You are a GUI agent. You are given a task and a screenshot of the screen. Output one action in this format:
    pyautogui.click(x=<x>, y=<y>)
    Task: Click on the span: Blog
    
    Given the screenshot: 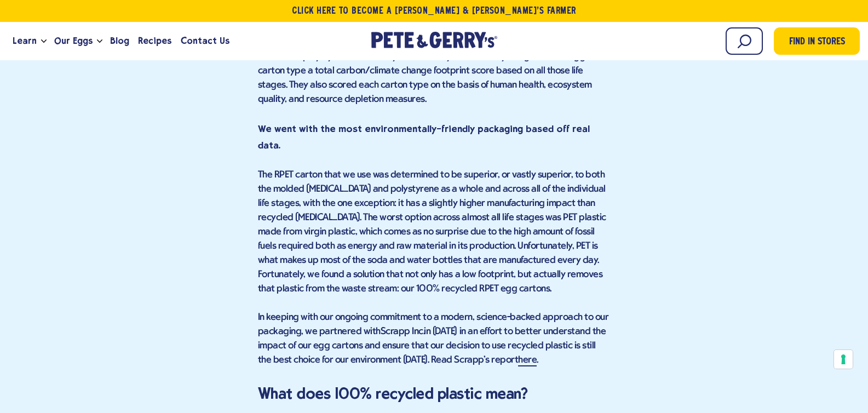 What is the action you would take?
    pyautogui.click(x=119, y=41)
    